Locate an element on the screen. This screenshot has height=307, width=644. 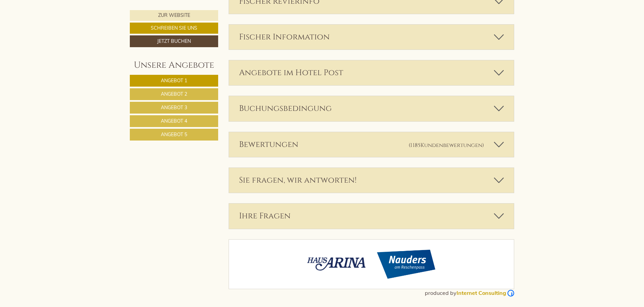
b: Internet Consulting is located at coordinates (481, 293).